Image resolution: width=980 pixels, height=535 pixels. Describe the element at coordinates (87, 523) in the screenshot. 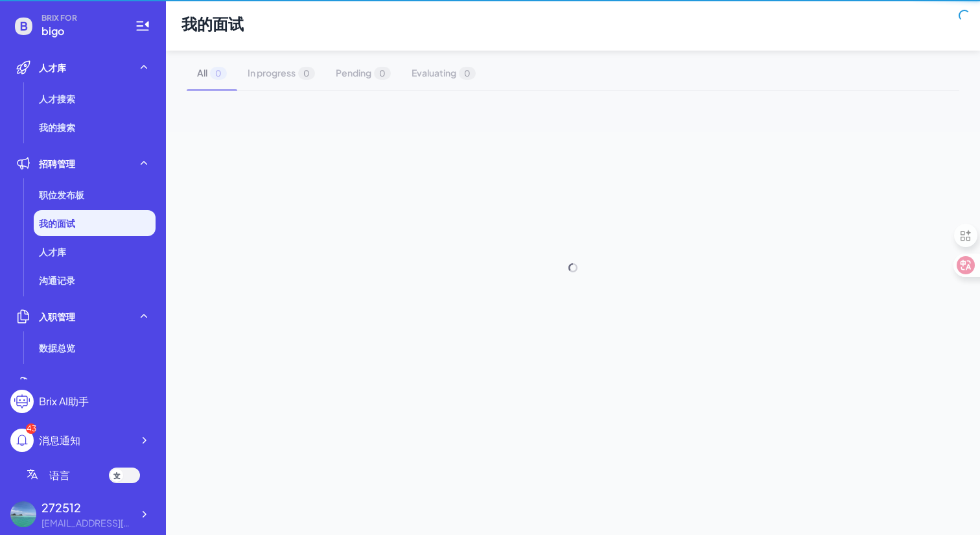

I see `div: 2725121109@qq.com` at that location.